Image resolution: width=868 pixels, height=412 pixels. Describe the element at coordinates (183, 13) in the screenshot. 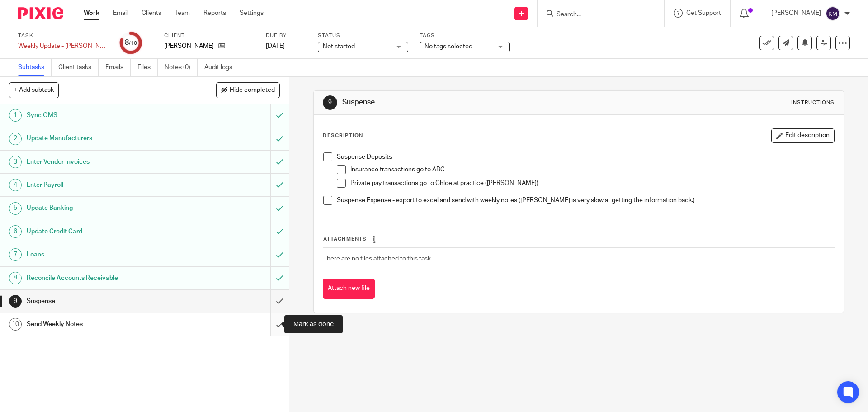

I see `a: Team` at that location.